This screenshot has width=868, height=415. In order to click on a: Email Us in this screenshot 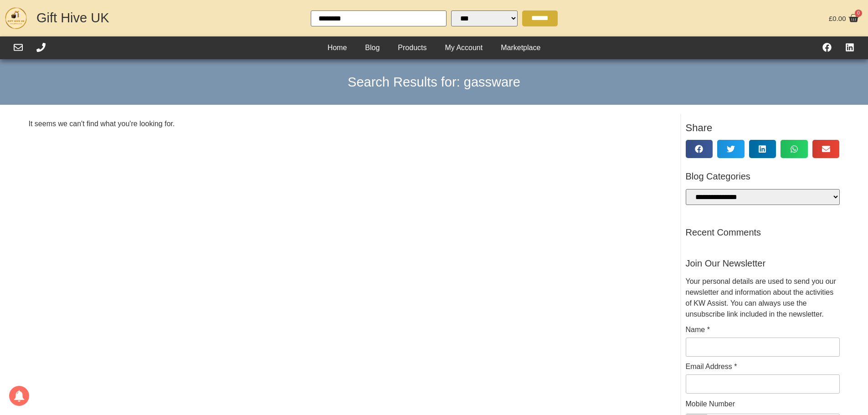, I will do `click(18, 47)`.